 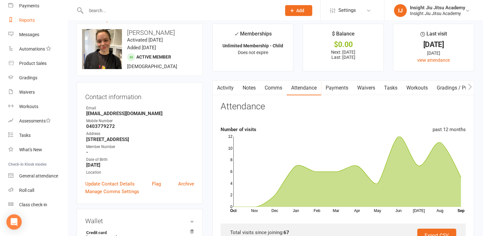 I want to click on a: Automations, so click(x=38, y=49).